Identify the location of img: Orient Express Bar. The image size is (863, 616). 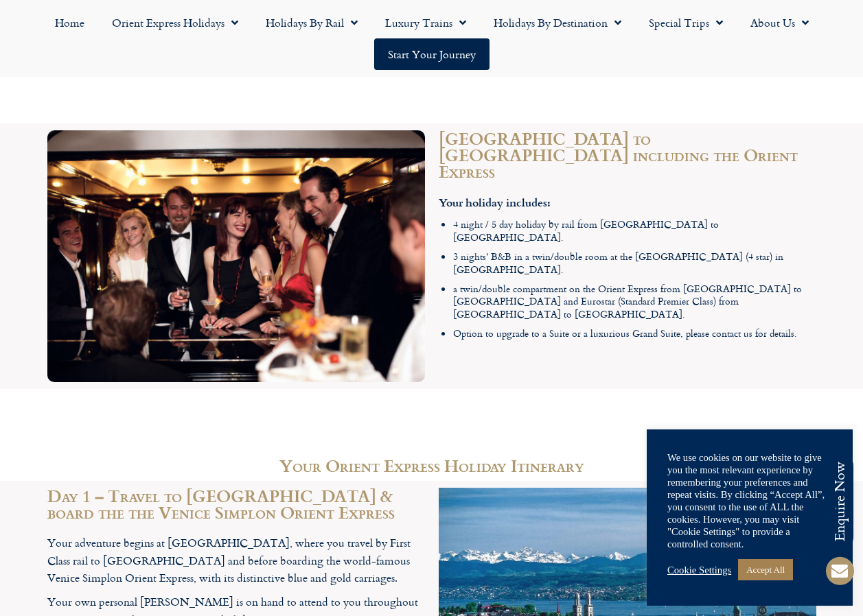
(236, 256).